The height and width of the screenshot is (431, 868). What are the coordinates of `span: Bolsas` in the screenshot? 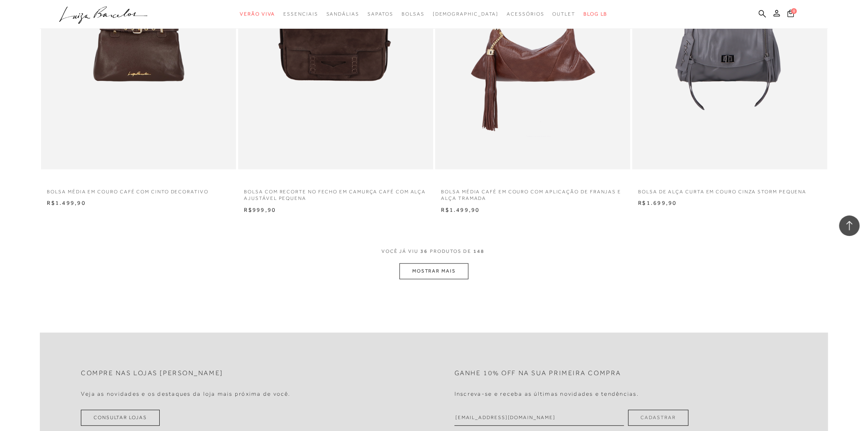 It's located at (413, 14).